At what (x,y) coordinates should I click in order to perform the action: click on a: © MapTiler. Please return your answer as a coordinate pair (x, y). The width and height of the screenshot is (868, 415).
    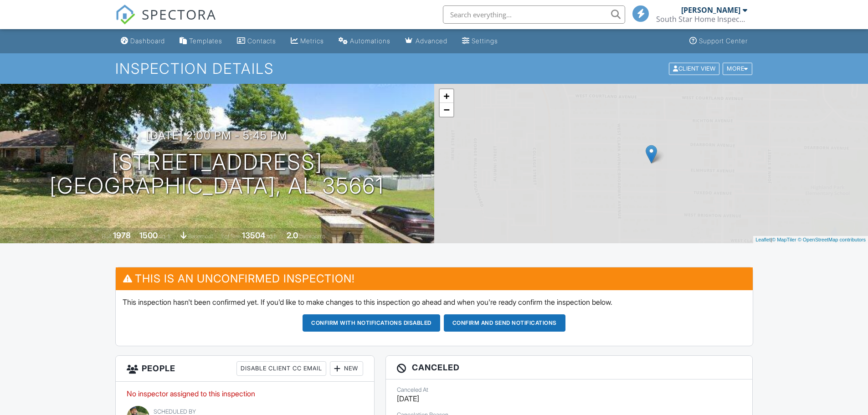
    Looking at the image, I should click on (784, 239).